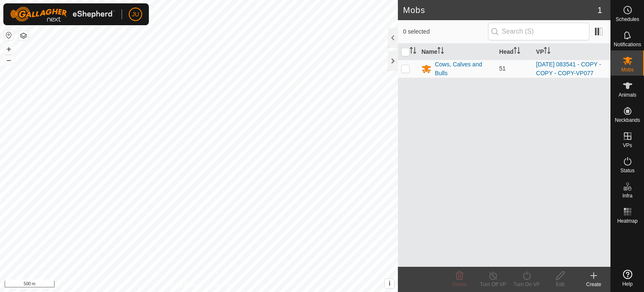 This screenshot has width=644, height=292. What do you see at coordinates (627, 120) in the screenshot?
I see `span: Neckbands` at bounding box center [627, 120].